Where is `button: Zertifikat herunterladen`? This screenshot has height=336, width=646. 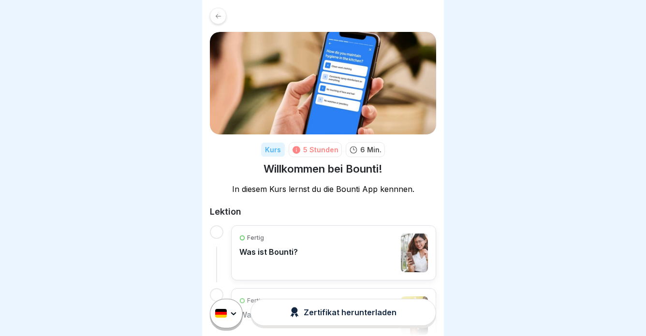 button: Zertifikat herunterladen is located at coordinates (343, 312).